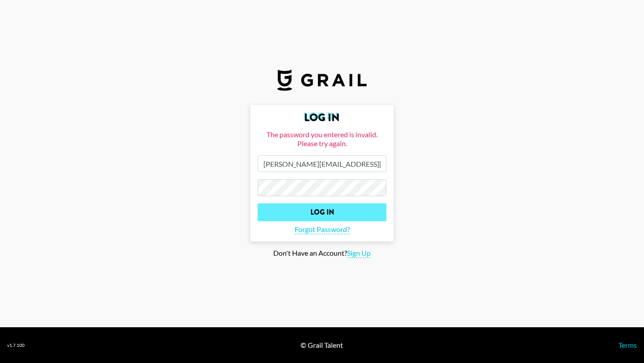  I want to click on div: Don't Have an Account?, so click(322, 253).